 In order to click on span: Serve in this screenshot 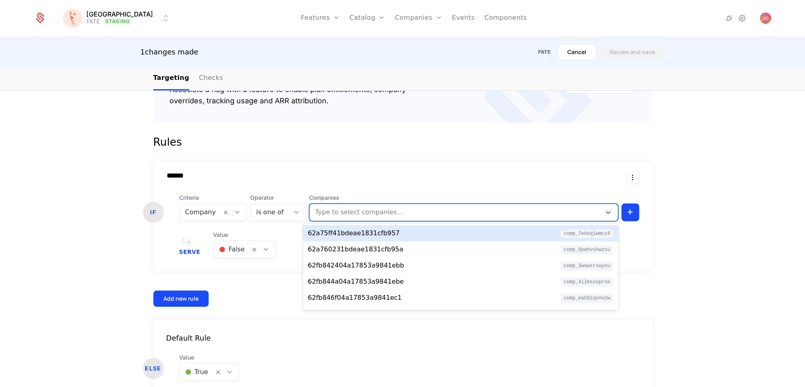, I will do `click(190, 252)`.